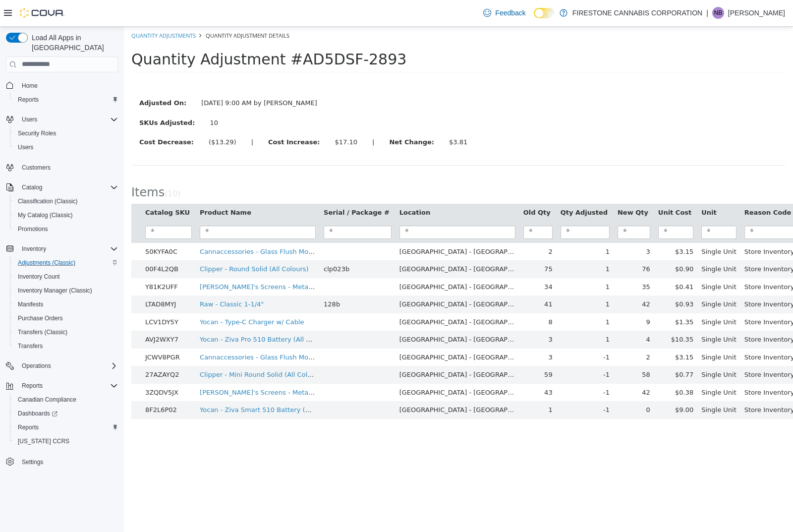 This screenshot has height=532, width=793. Describe the element at coordinates (39, 76) in the screenshot. I see `label: Adjusted On:` at that location.